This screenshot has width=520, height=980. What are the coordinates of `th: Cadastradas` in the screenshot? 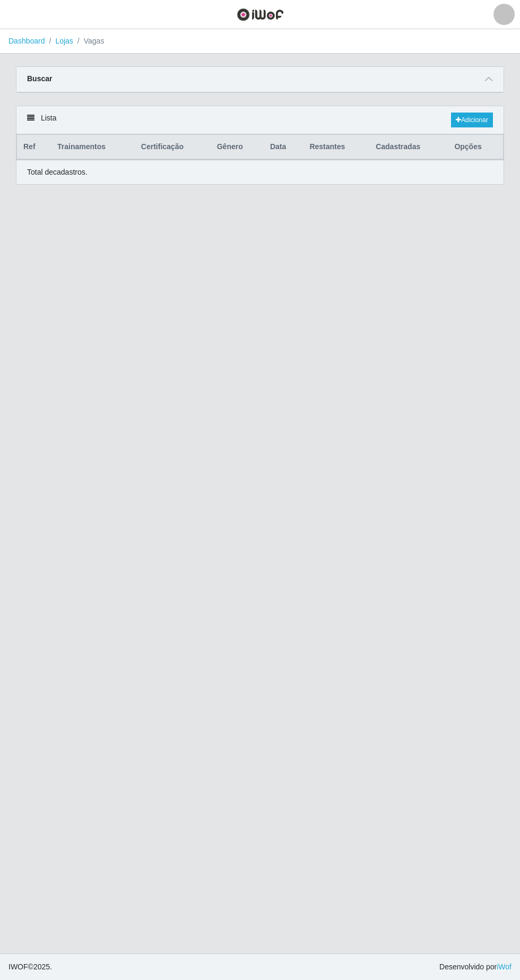 It's located at (409, 147).